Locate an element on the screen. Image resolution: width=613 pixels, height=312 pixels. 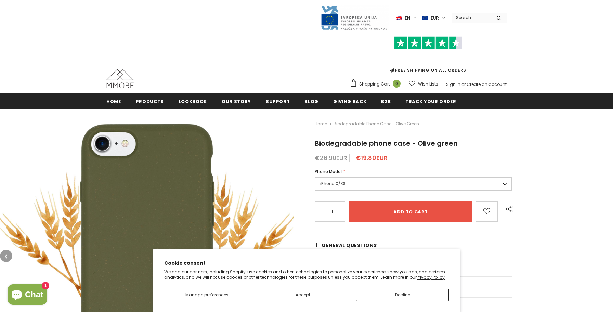
button: Decline is located at coordinates (402, 295).